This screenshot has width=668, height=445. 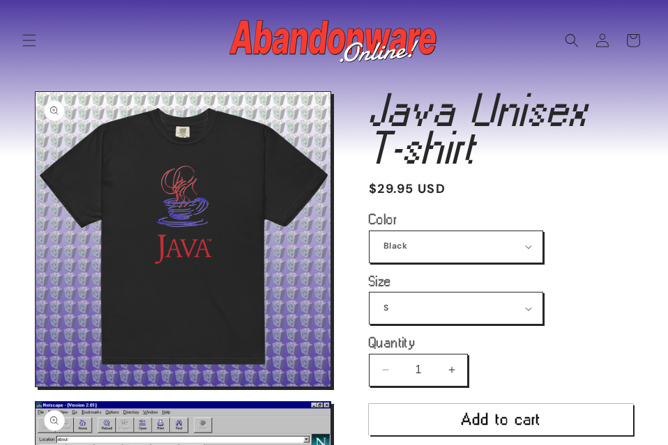 I want to click on h1: Java Unisex T-shirt, so click(x=500, y=129).